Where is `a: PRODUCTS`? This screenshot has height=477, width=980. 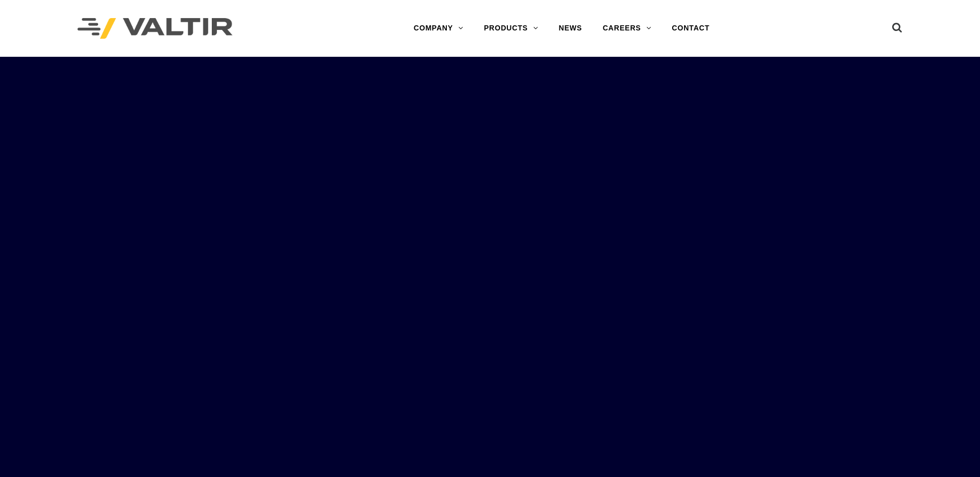 a: PRODUCTS is located at coordinates (511, 29).